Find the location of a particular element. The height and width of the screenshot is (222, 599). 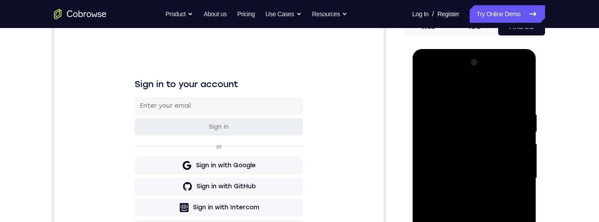

button: Product is located at coordinates (179, 14).